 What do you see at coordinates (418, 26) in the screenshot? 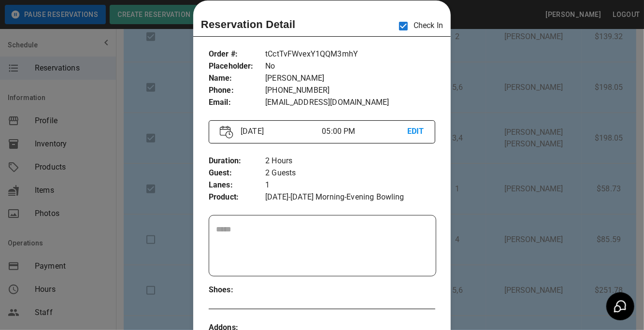
I see `p: Check In` at bounding box center [418, 26].